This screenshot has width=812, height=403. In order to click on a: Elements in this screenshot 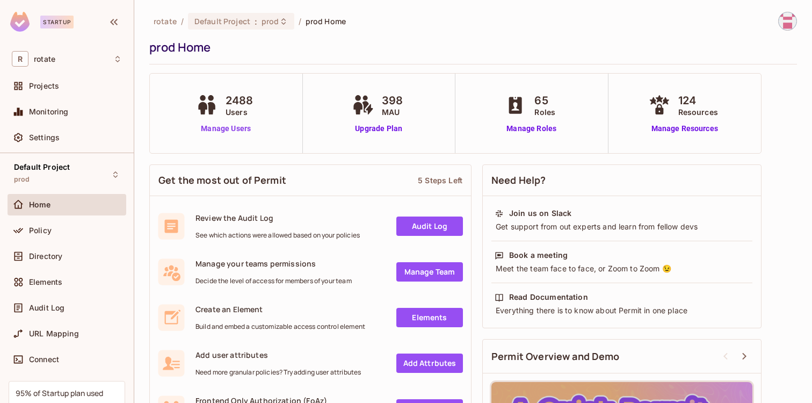, I will do `click(429, 317)`.